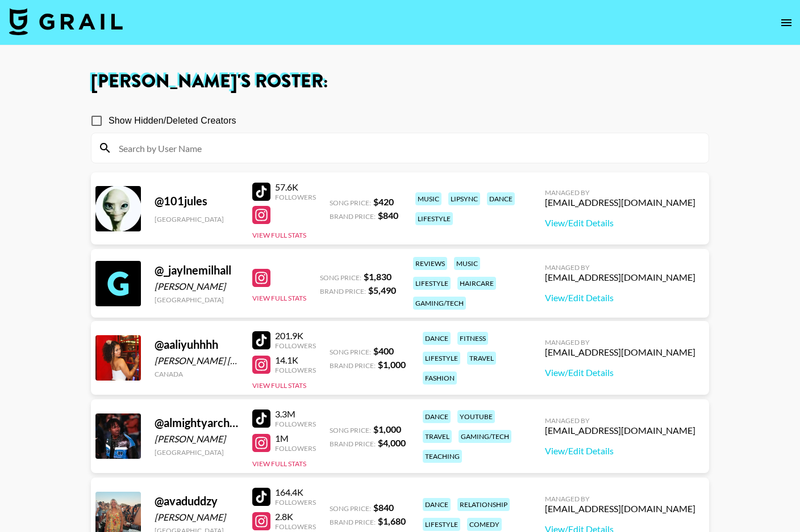  What do you see at coordinates (295, 187) in the screenshot?
I see `div: 57.6K` at bounding box center [295, 187].